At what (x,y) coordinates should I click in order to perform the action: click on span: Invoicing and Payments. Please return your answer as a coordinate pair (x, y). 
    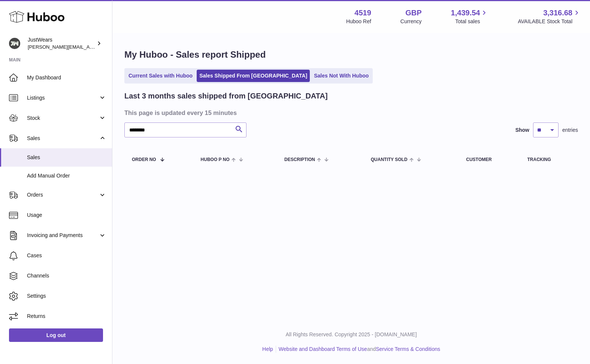
    Looking at the image, I should click on (63, 235).